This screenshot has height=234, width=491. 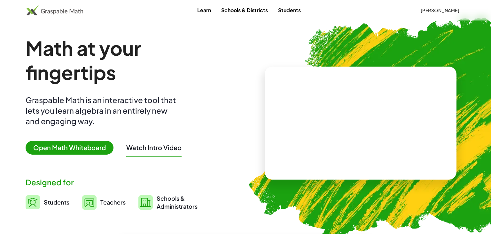 I want to click on span: Students, so click(x=57, y=202).